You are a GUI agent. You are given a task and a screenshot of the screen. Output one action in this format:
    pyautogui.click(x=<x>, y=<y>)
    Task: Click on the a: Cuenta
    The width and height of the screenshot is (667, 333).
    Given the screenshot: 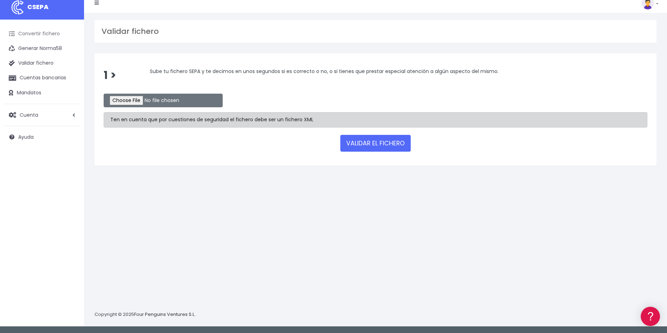 What is the action you would take?
    pyautogui.click(x=42, y=115)
    